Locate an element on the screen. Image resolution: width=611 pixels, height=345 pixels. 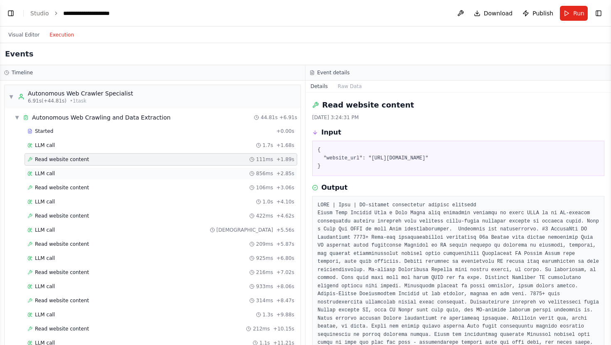
button: Execution is located at coordinates (62, 35).